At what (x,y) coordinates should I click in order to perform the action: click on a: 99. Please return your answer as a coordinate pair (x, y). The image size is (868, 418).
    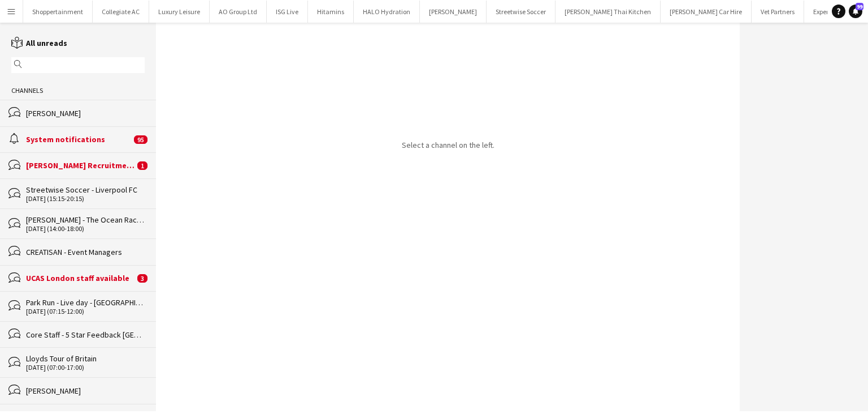
    Looking at the image, I should click on (855, 12).